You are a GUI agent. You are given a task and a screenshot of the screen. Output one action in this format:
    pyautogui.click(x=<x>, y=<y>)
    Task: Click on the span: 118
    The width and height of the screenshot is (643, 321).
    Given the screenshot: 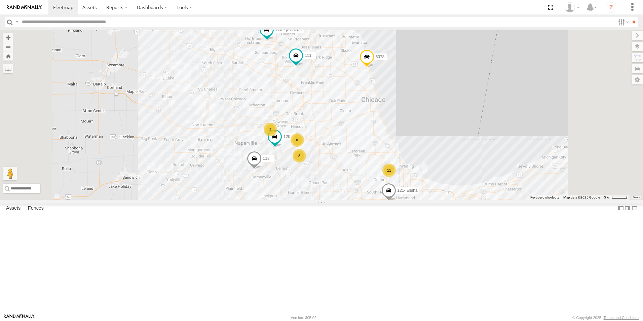 What is the action you would take?
    pyautogui.click(x=266, y=158)
    